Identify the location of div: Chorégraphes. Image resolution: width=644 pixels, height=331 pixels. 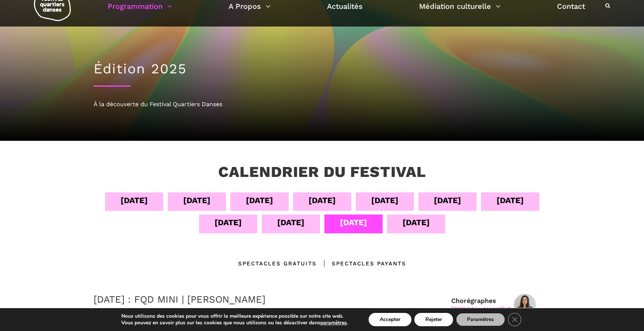
(489, 305).